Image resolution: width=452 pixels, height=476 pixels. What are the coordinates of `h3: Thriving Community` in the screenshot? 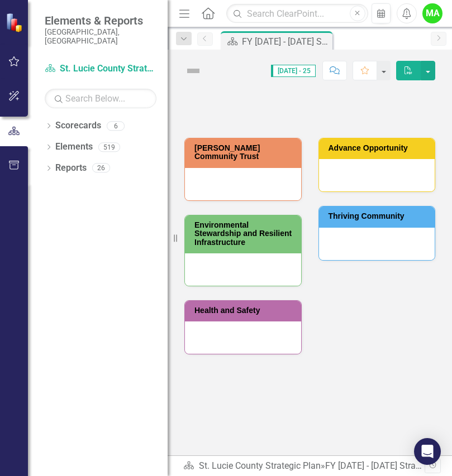 It's located at (379, 216).